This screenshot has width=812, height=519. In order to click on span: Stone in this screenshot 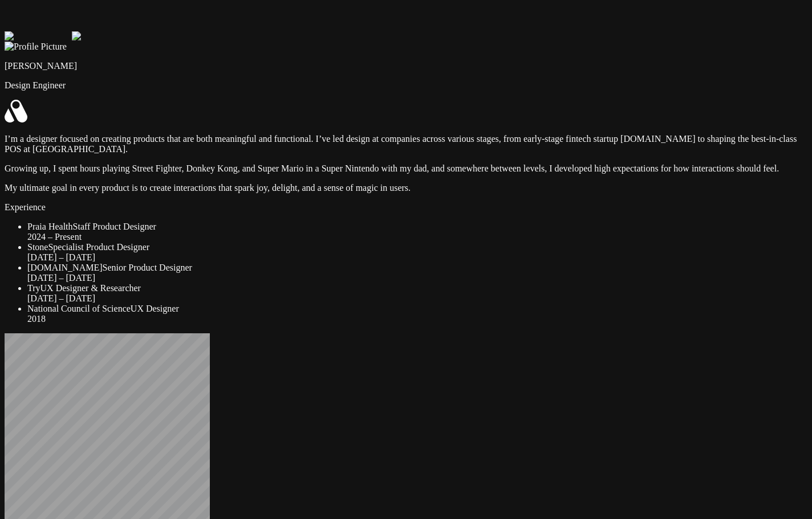, I will do `click(38, 247)`.